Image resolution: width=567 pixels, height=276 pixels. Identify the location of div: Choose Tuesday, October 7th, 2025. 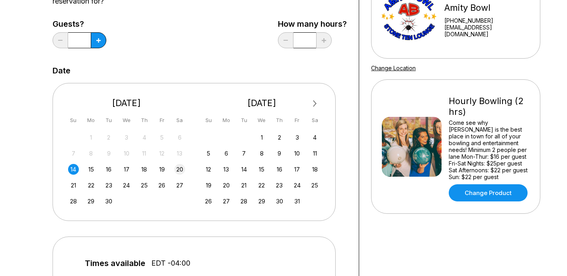
(244, 153).